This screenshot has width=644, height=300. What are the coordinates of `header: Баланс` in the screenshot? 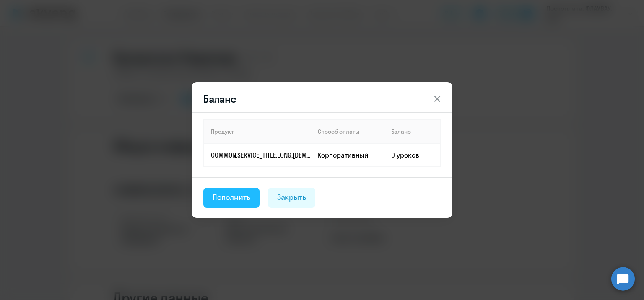 It's located at (322, 99).